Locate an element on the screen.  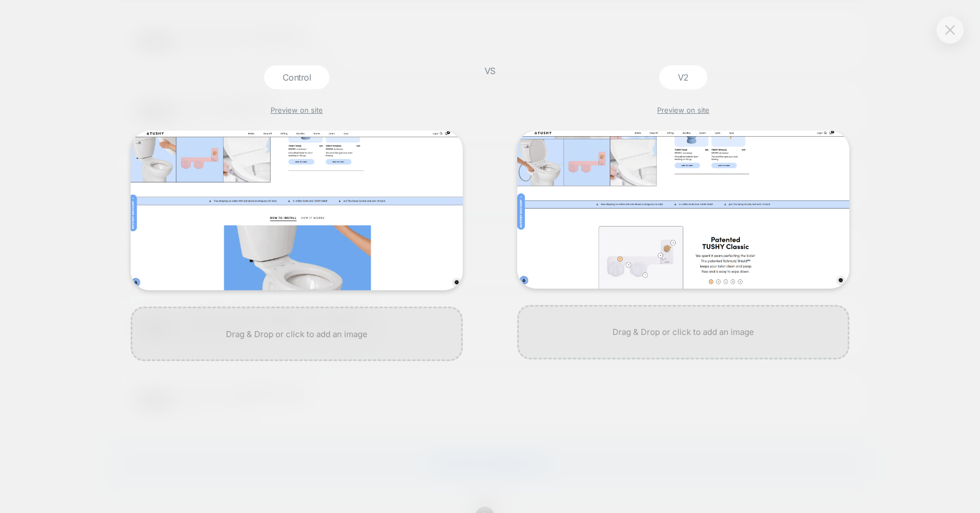
img: close is located at coordinates (951, 29).